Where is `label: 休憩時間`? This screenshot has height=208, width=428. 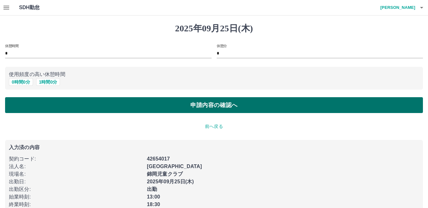
label: 休憩時間 is located at coordinates (12, 46).